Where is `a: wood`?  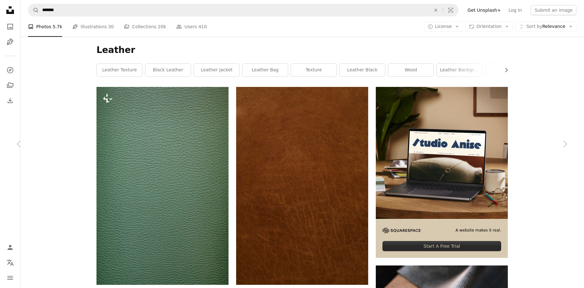 a: wood is located at coordinates (411, 70).